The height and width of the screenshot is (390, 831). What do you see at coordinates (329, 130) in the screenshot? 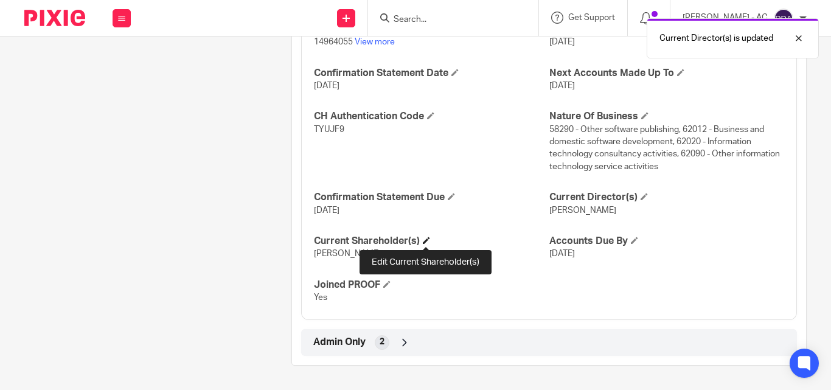
I see `span: TYUJF9` at bounding box center [329, 130].